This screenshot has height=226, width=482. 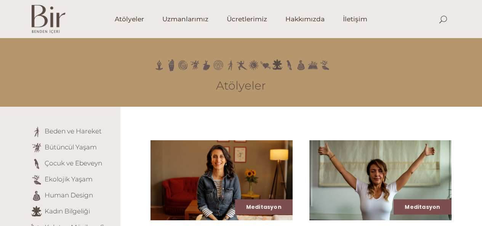 What do you see at coordinates (69, 179) in the screenshot?
I see `a: Ekolojik Yaşam` at bounding box center [69, 179].